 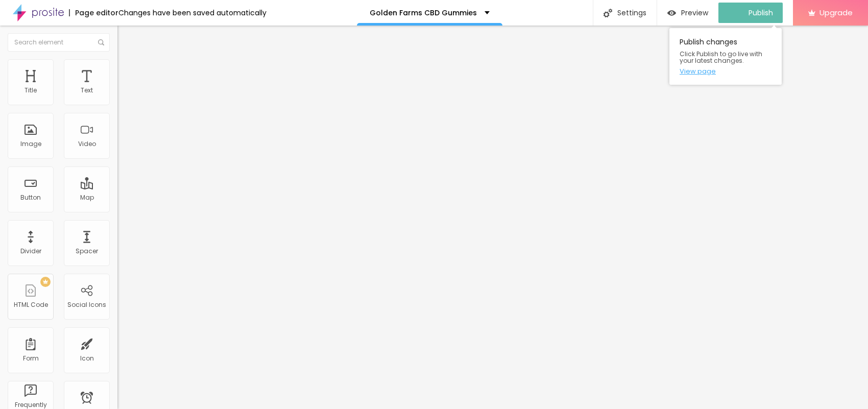 I want to click on span: Publish, so click(x=761, y=13).